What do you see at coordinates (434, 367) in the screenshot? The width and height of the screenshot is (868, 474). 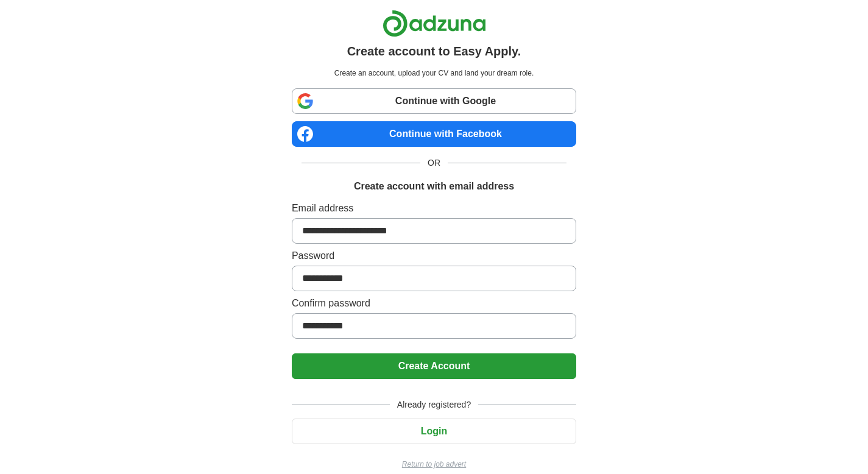 I see `button: Create Account` at bounding box center [434, 367].